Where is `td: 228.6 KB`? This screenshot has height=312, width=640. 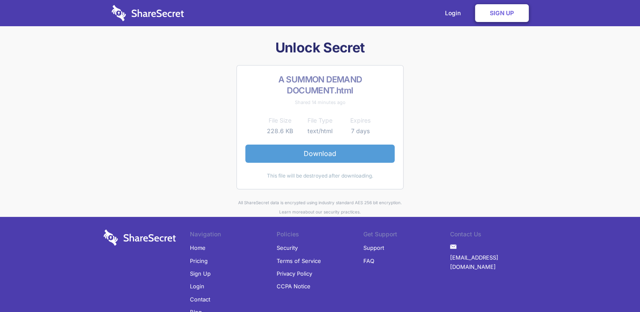 td: 228.6 KB is located at coordinates (280, 131).